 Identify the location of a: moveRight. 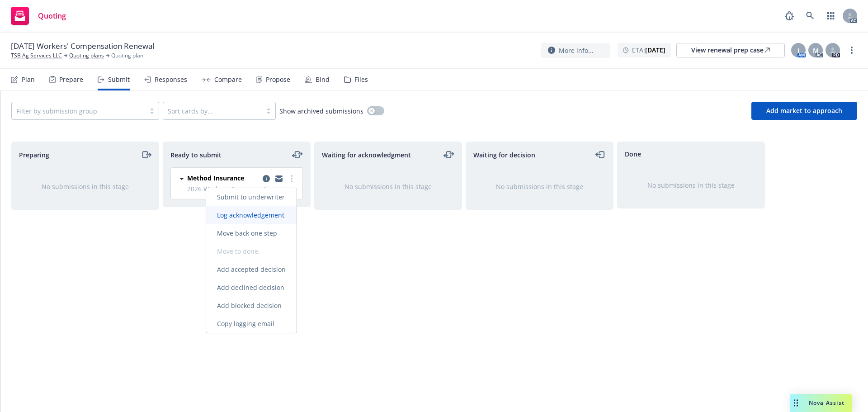
(146, 155).